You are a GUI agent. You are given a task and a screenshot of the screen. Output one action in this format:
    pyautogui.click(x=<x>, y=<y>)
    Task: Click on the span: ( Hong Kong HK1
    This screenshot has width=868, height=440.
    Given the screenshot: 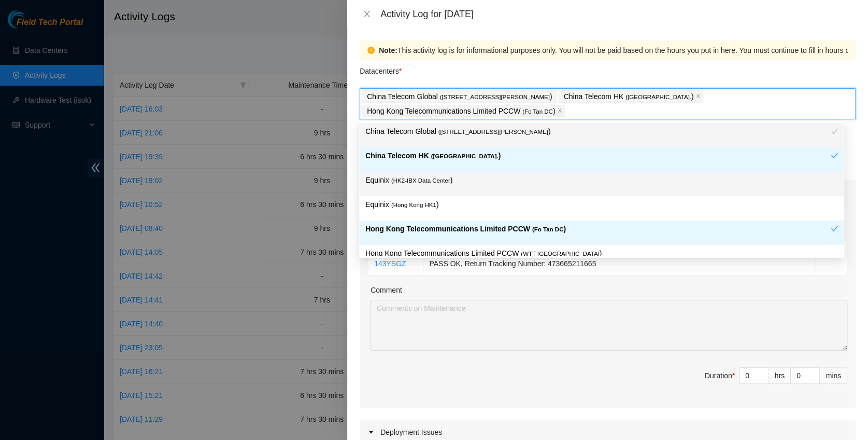 What is the action you would take?
    pyautogui.click(x=414, y=205)
    